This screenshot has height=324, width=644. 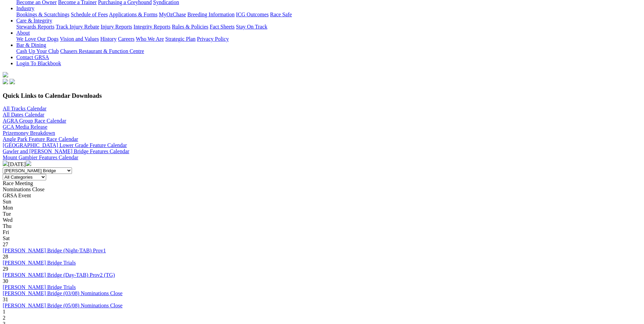 What do you see at coordinates (34, 121) in the screenshot?
I see `a: AGRA Group Race Calendar` at bounding box center [34, 121].